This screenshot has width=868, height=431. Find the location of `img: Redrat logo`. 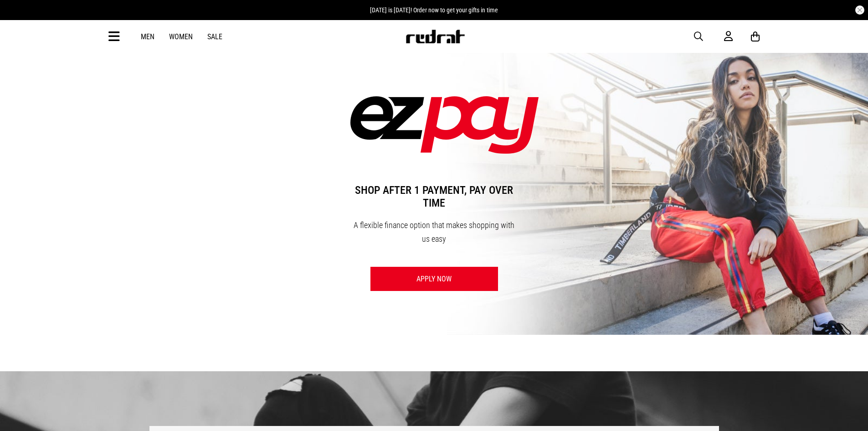

img: Redrat logo is located at coordinates (435, 36).